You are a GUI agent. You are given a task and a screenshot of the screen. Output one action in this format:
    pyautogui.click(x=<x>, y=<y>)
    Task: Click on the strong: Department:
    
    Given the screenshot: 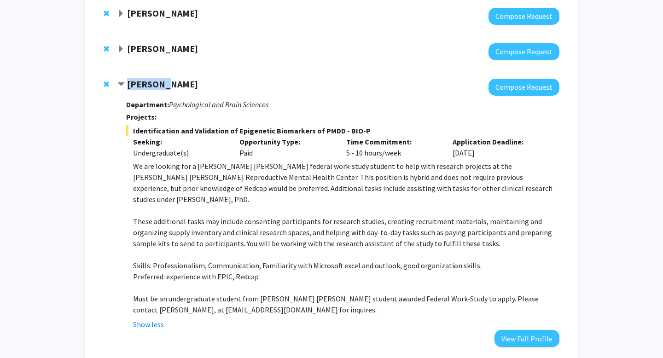 What is the action you would take?
    pyautogui.click(x=147, y=105)
    